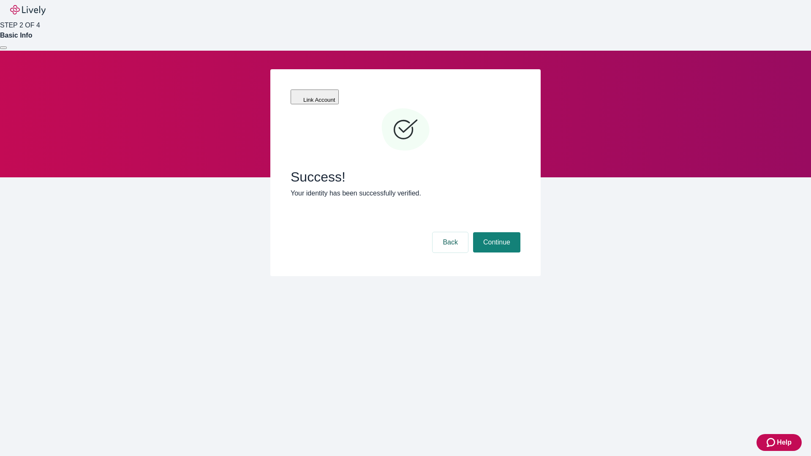  What do you see at coordinates (779, 443) in the screenshot?
I see `button: Zendesk support iconHelp` at bounding box center [779, 443].